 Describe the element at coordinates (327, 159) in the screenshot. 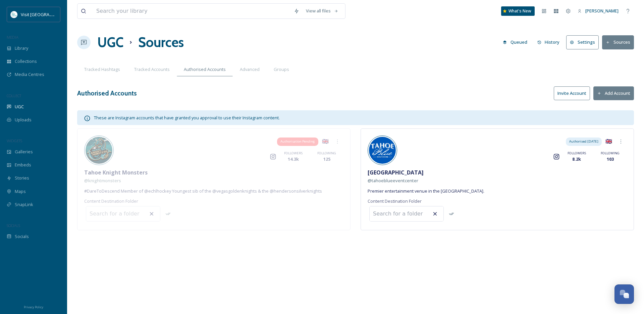

I see `span: 125` at that location.